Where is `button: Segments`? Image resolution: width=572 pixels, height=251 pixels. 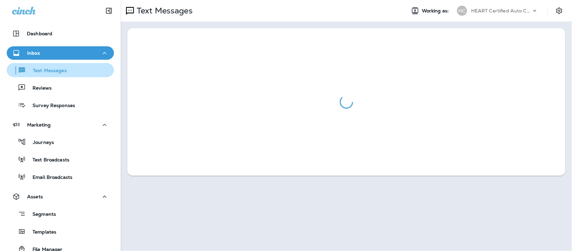 button: Segments is located at coordinates (60, 213).